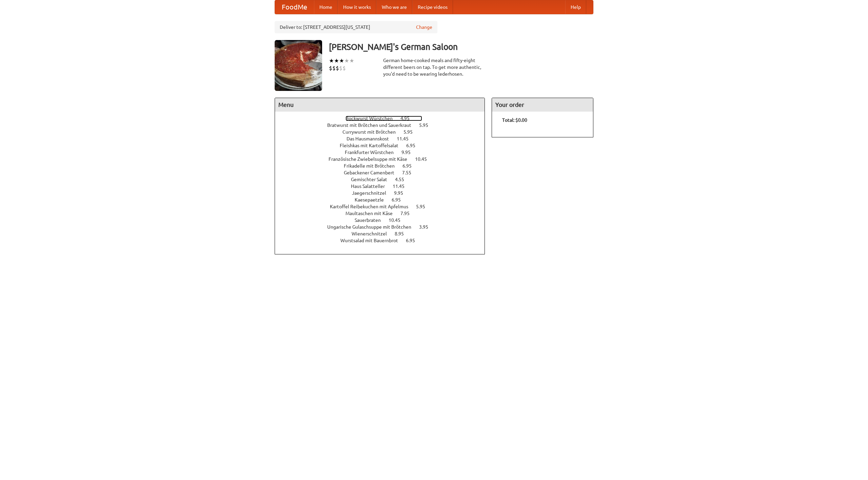  Describe the element at coordinates (371, 220) in the screenshot. I see `span: Sauerbraten` at that location.